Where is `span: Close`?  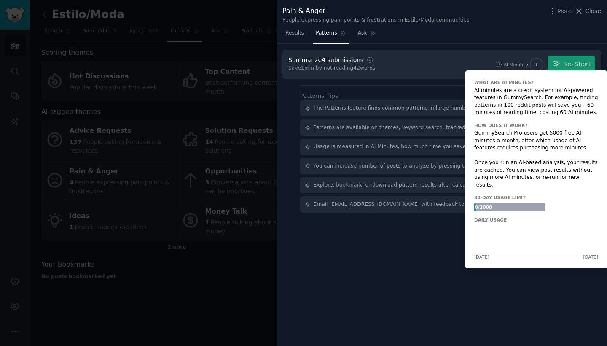 span: Close is located at coordinates (593, 11).